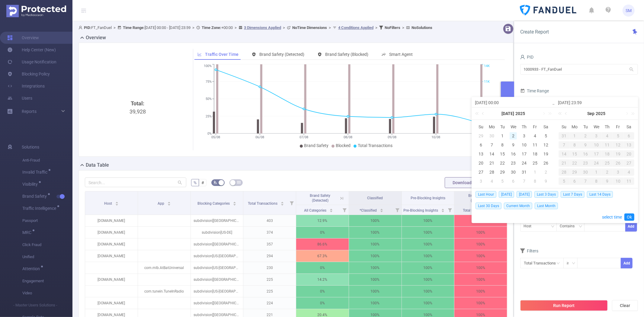  I want to click on span: Passport, so click(47, 221).